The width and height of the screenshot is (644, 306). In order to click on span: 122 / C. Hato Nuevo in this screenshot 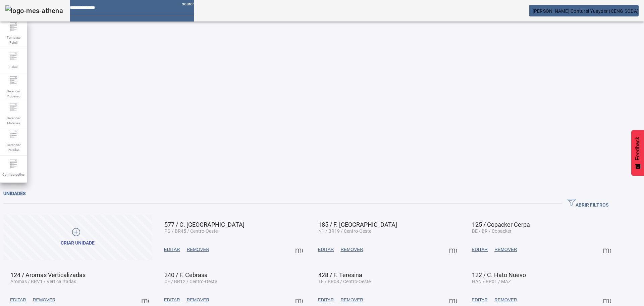, I will do `click(499, 275)`.